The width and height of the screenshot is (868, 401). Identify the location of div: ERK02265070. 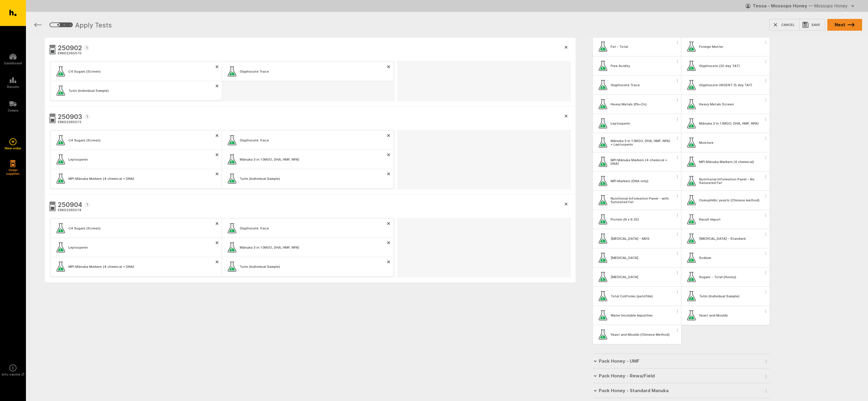
(73, 53).